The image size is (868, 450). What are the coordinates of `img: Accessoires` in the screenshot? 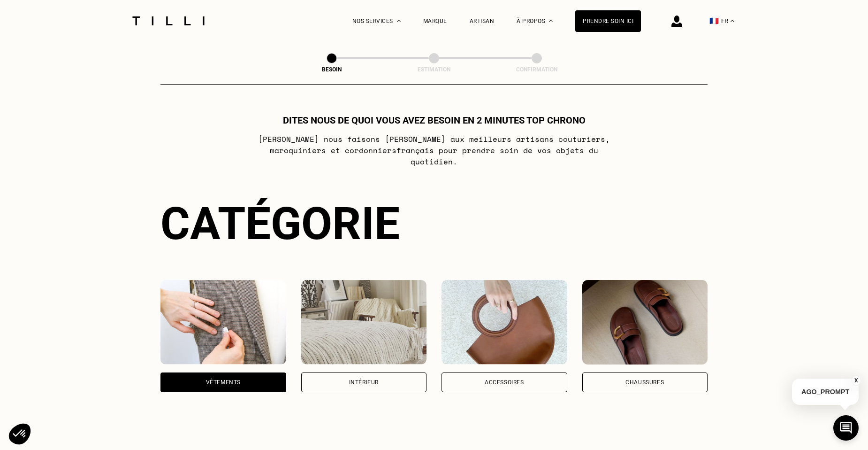 It's located at (504, 322).